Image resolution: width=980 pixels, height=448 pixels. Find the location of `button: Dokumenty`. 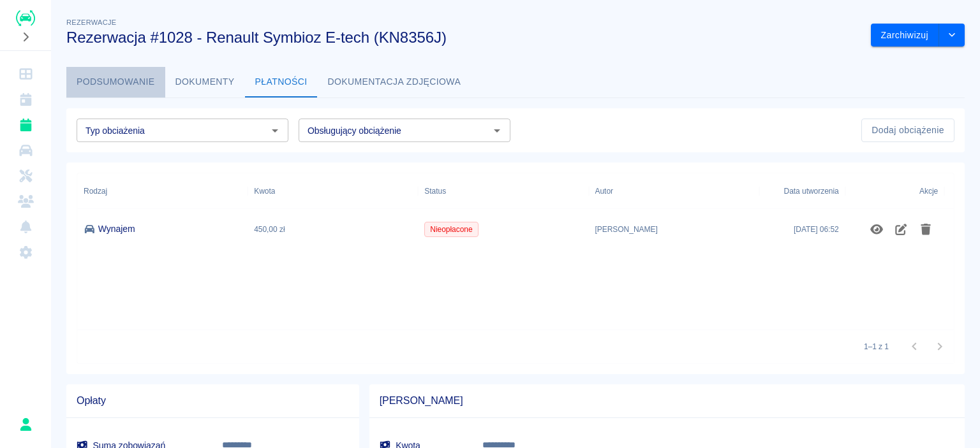

button: Dokumenty is located at coordinates (204, 82).